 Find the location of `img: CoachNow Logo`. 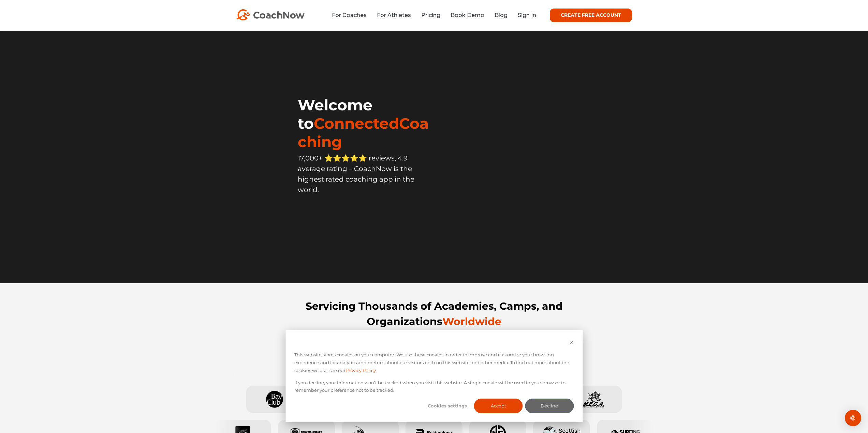

img: CoachNow Logo is located at coordinates (270, 15).